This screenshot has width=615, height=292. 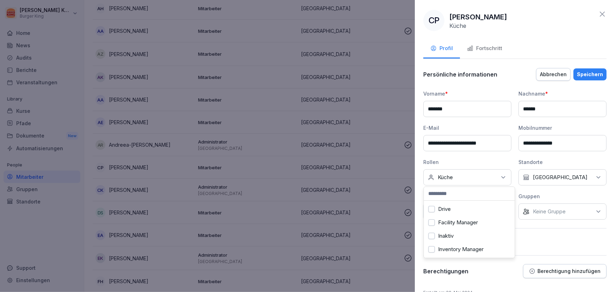 I want to click on div: Nachname, so click(x=563, y=93).